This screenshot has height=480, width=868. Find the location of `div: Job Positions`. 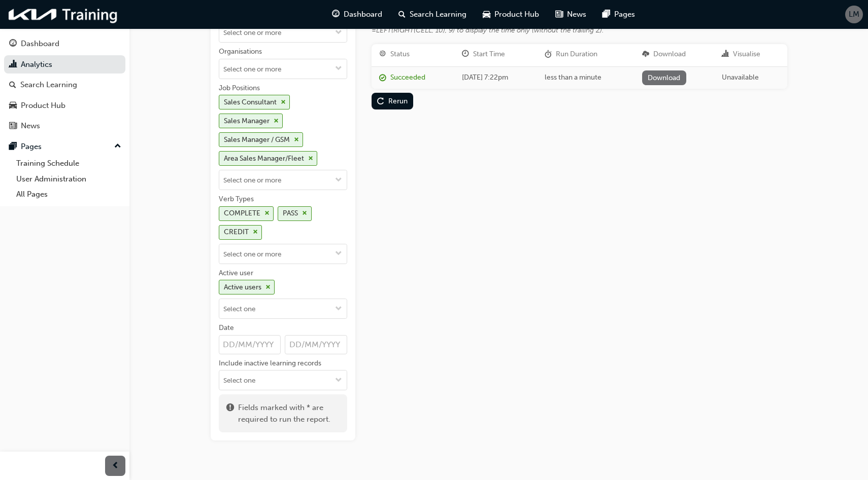

div: Job Positions is located at coordinates (239, 88).